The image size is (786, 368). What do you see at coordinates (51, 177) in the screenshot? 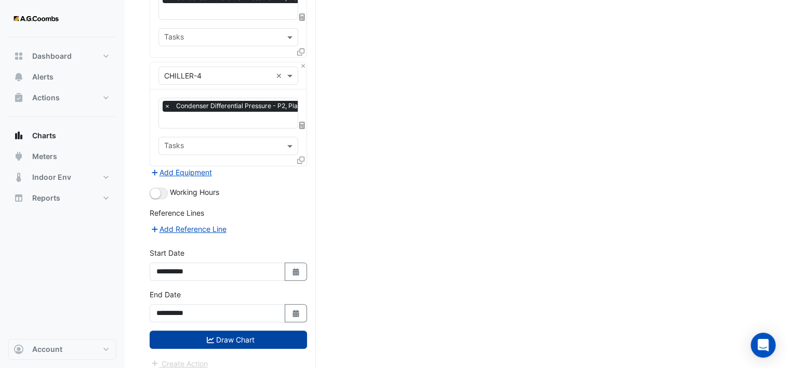
I see `span: Indoor Env` at bounding box center [51, 177].